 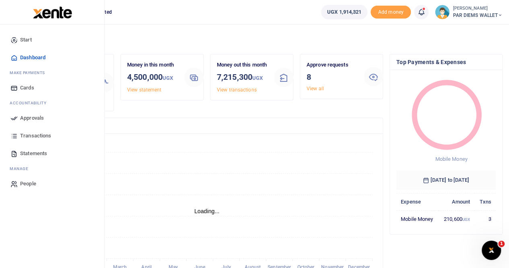 What do you see at coordinates (207, 211) in the screenshot?
I see `text: Loading...` at bounding box center [207, 211].